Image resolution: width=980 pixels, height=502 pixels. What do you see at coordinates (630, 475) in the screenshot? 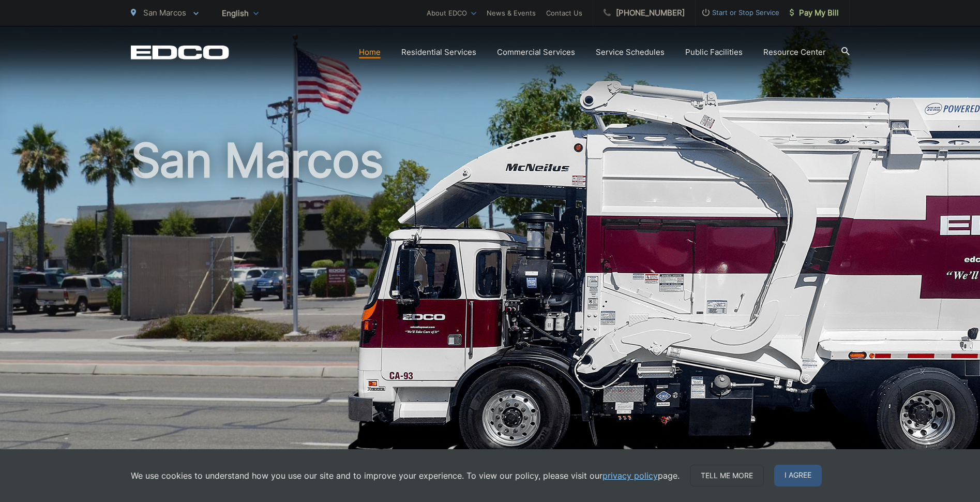
I see `a: privacy policy` at bounding box center [630, 475].